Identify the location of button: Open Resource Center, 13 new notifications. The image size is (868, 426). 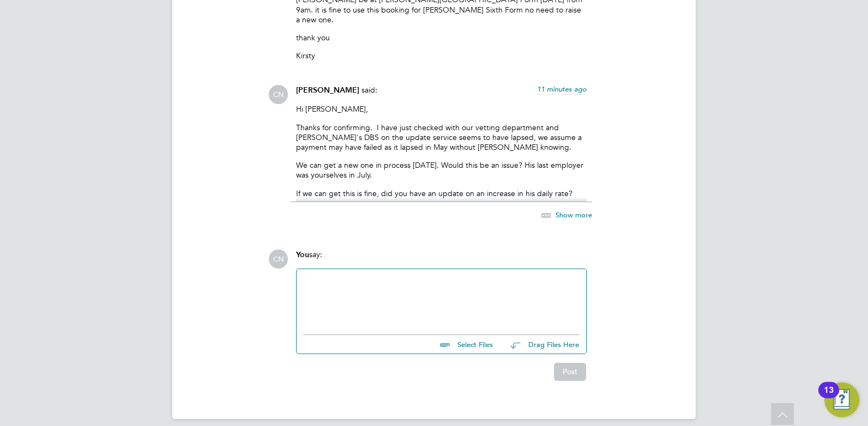
(842, 400).